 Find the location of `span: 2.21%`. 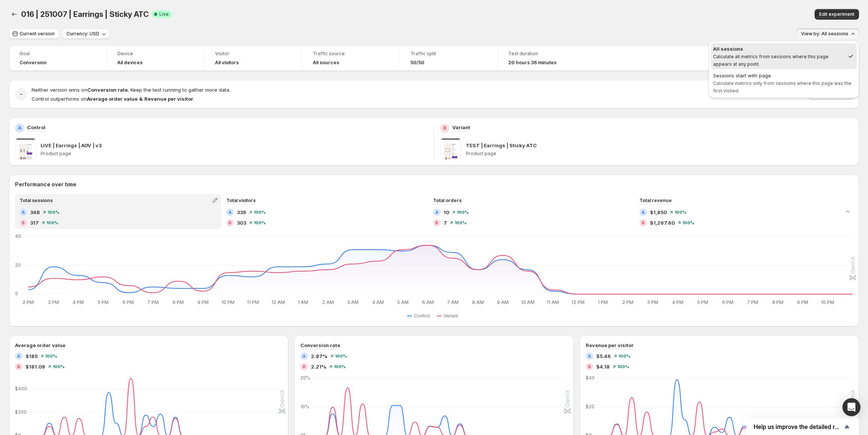

span: 2.21% is located at coordinates (318, 366).